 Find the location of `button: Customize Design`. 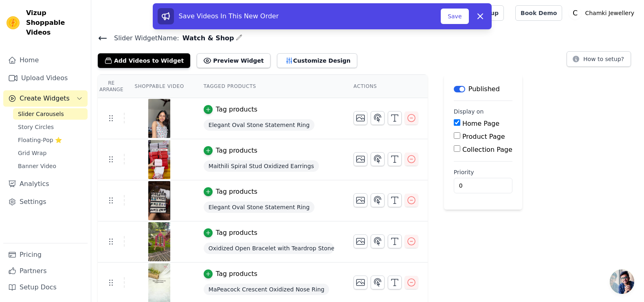

button: Customize Design is located at coordinates (316, 61).